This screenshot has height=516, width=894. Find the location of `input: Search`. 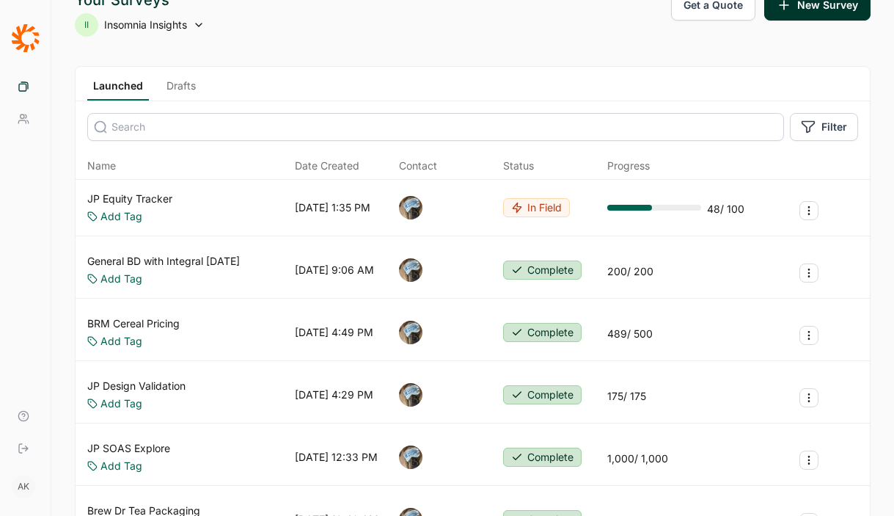

input: Search is located at coordinates (436, 127).